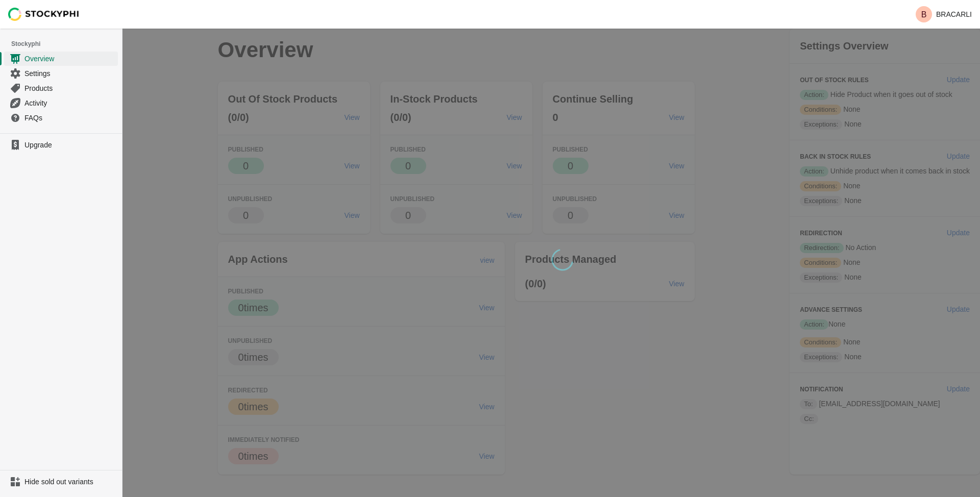 The image size is (980, 497). I want to click on a: Upgrade, so click(61, 145).